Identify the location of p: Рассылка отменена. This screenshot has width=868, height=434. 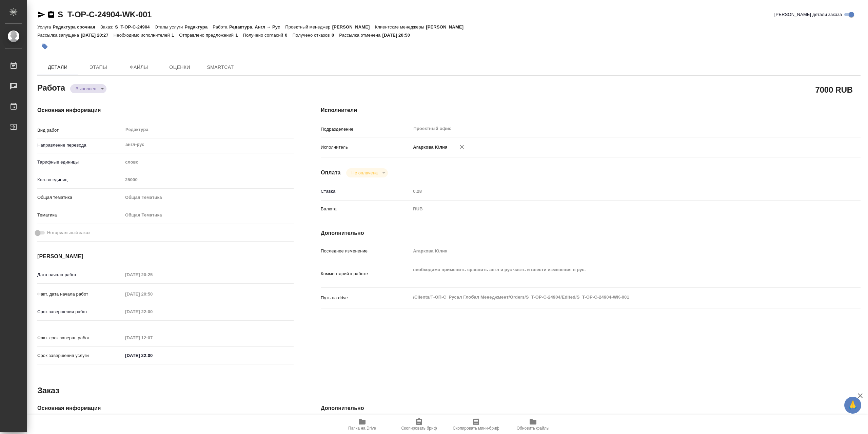
(361, 35).